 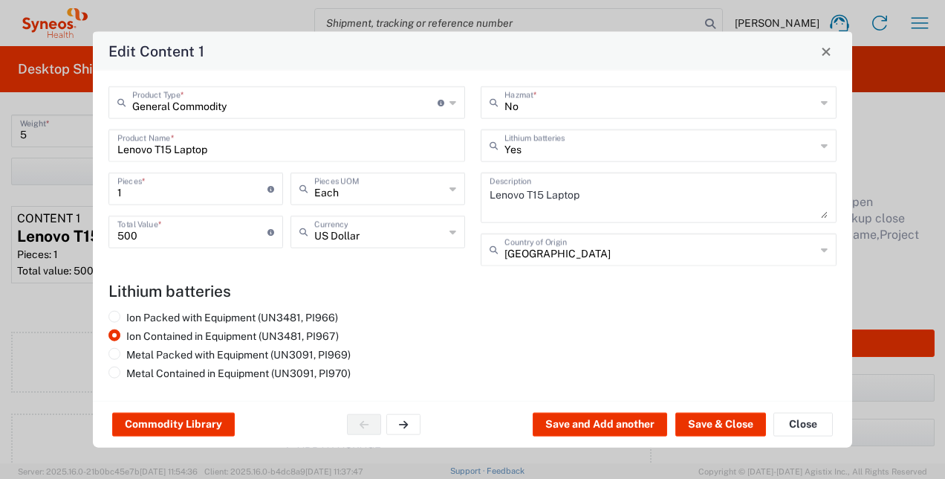 What do you see at coordinates (230, 373) in the screenshot?
I see `label: Metal Contained in Equipment (UN3091, PI970)` at bounding box center [230, 373].